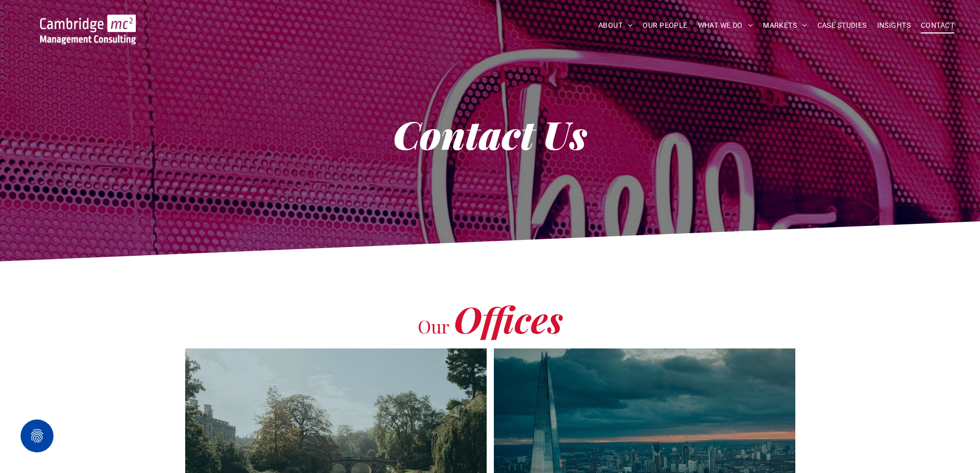 Image resolution: width=980 pixels, height=473 pixels. I want to click on strong: Contact, so click(464, 133).